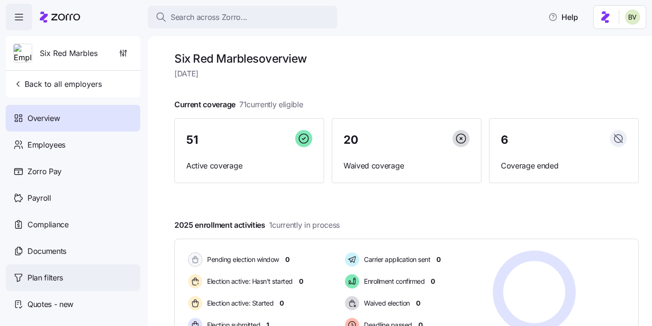 This screenshot has height=326, width=652. Describe the element at coordinates (563, 17) in the screenshot. I see `button: Help` at that location.